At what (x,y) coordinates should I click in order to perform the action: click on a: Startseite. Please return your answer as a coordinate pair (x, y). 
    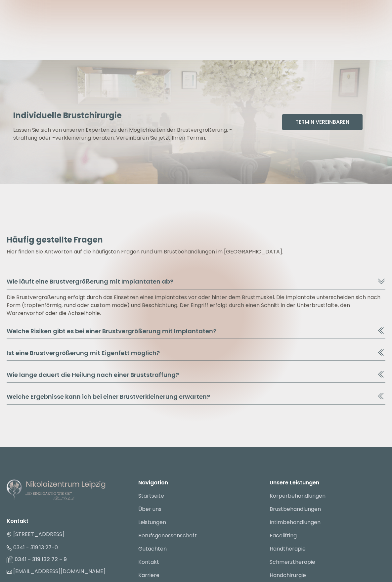
    Looking at the image, I should click on (151, 496).